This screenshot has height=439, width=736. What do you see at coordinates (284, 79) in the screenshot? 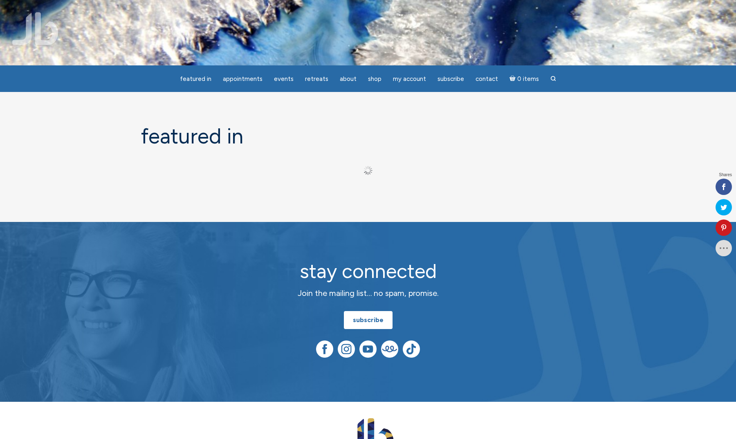
I see `a: Events` at bounding box center [284, 79].